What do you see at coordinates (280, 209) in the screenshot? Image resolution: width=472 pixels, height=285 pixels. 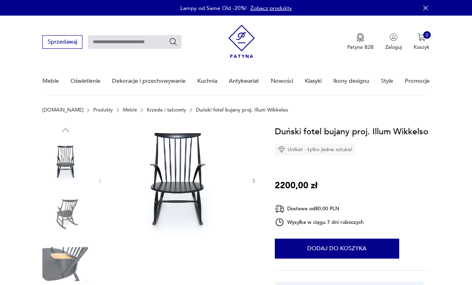 I see `img: Ikona dostawy` at bounding box center [280, 209].